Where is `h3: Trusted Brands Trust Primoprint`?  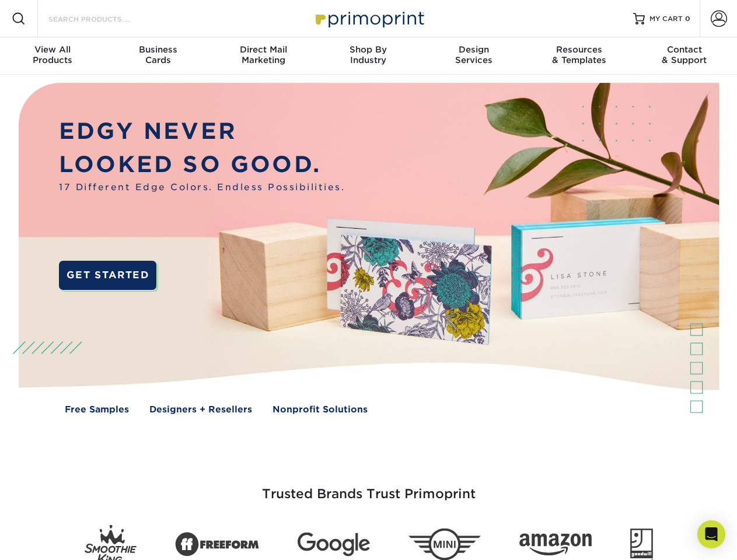 h3: Trusted Brands Trust Primoprint is located at coordinates (369, 487).